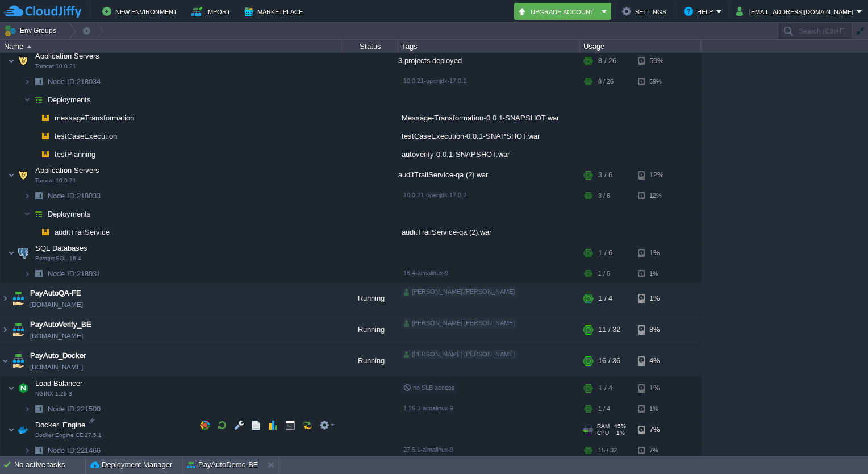 The height and width of the screenshot is (474, 868). I want to click on span: 10.0.21-openjdk-17.0.2, so click(434, 196).